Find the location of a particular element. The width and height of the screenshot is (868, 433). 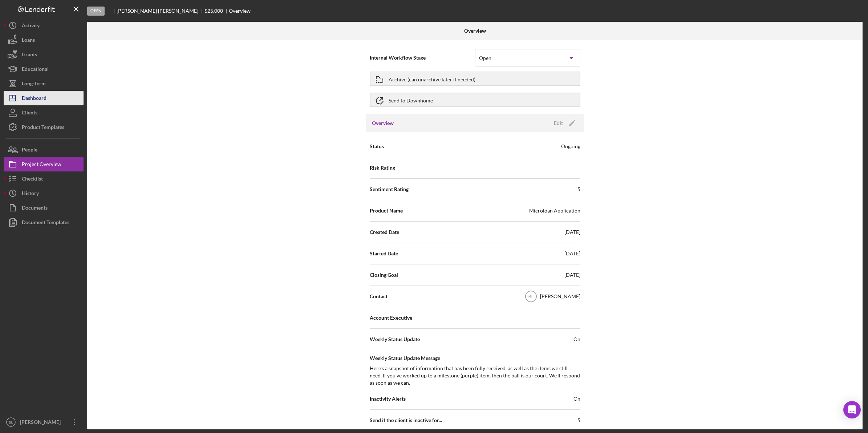

span: Closing Goal is located at coordinates (384, 275).